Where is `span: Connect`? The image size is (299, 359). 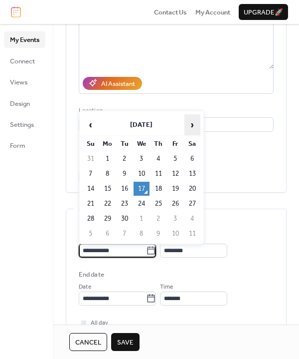 span: Connect is located at coordinates (22, 61).